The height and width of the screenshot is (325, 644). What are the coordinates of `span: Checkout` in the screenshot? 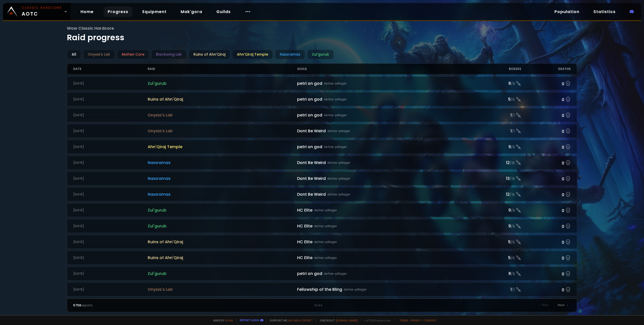 It's located at (337, 321).